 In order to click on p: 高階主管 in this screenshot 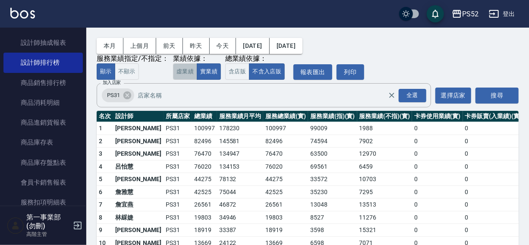, I will do `click(48, 234)`.